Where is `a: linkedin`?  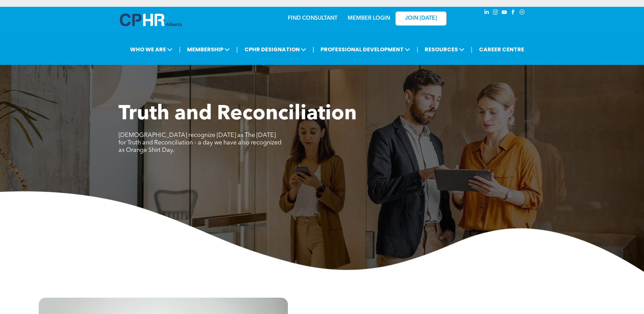
a: linkedin is located at coordinates (487, 13).